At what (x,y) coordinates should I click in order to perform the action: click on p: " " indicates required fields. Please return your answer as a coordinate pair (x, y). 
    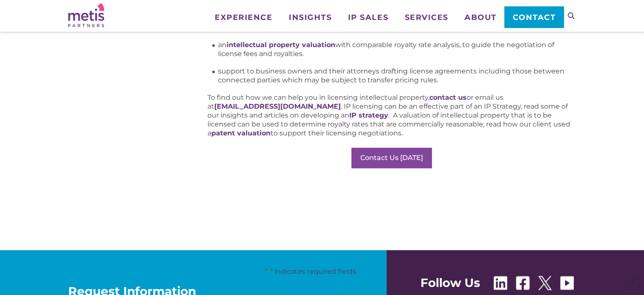
    Looking at the image, I should click on (212, 272).